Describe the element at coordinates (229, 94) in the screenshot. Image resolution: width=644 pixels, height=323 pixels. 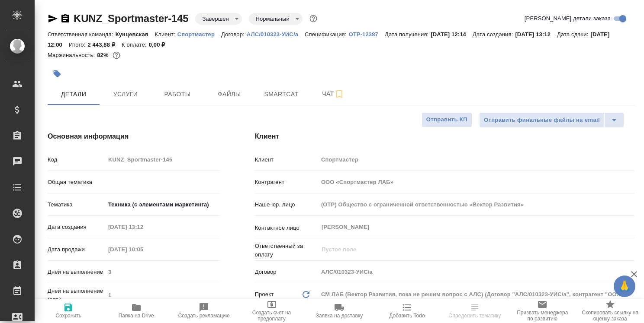
I see `span: Файлы` at that location.